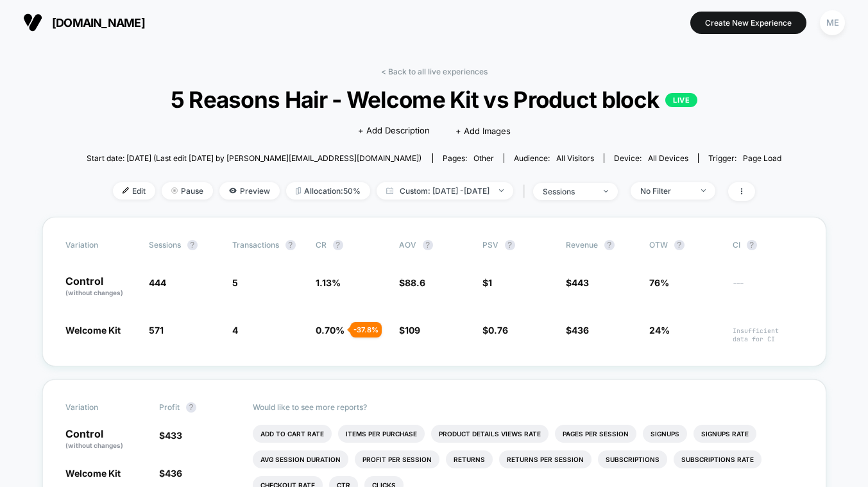 The image size is (868, 487). I want to click on span: 24%, so click(659, 330).